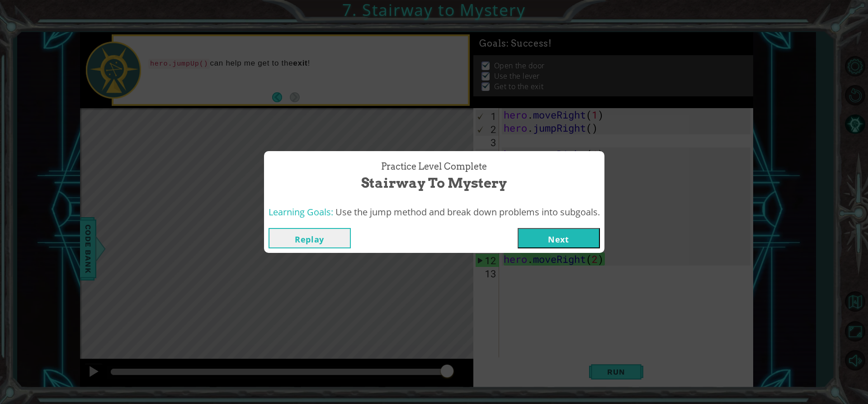 This screenshot has width=868, height=404. Describe the element at coordinates (559, 238) in the screenshot. I see `button: Next` at that location.